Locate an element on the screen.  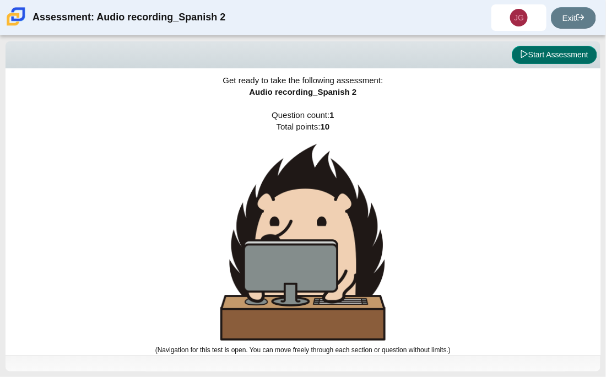
span: Get ready to take the following assessment: is located at coordinates (303, 80).